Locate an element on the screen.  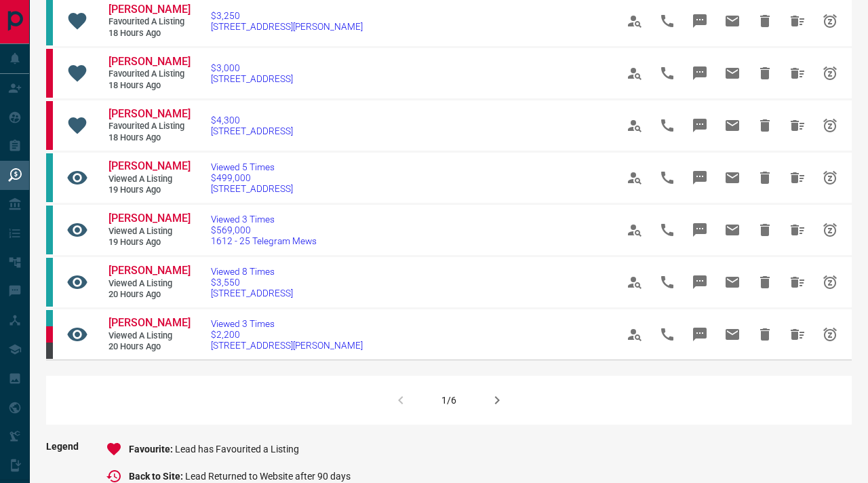
span: $3,550 is located at coordinates (251, 282).